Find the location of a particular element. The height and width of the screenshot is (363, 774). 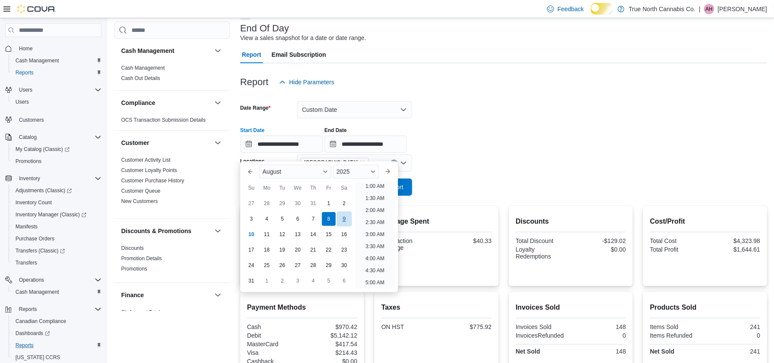

div: $40.33 is located at coordinates (465, 241).